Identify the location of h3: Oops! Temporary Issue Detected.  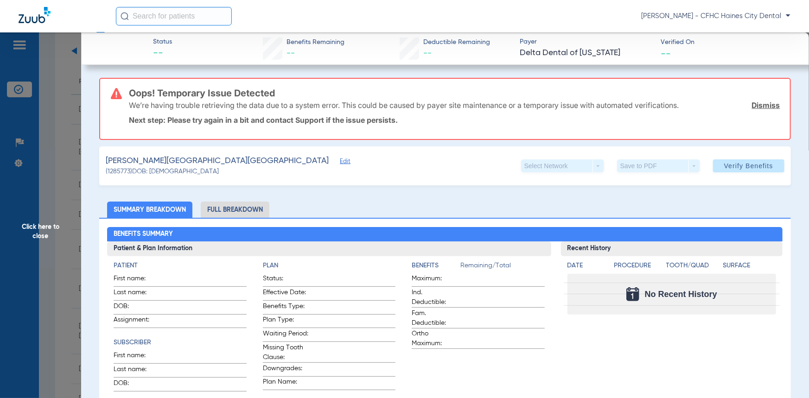
(454, 93).